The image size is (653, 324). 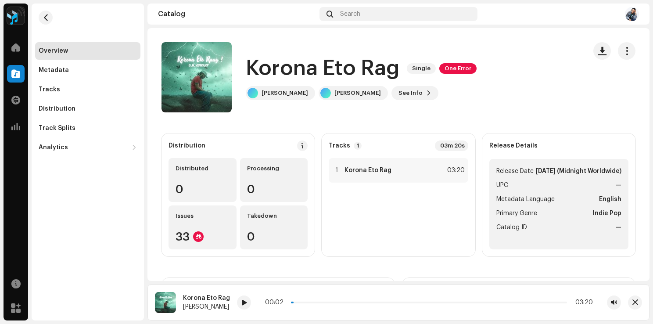 What do you see at coordinates (88, 89) in the screenshot?
I see `re-m-nav-item: Tracks` at bounding box center [88, 89].